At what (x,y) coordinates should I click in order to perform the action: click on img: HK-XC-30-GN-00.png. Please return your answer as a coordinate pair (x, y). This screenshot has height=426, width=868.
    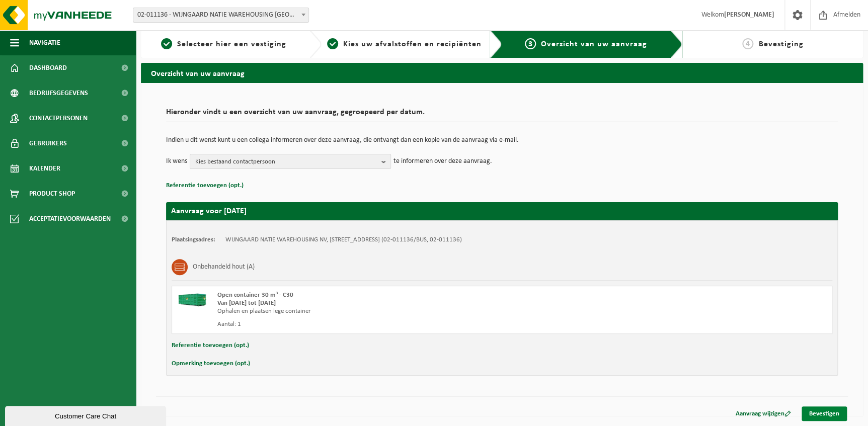
    Looking at the image, I should click on (192, 299).